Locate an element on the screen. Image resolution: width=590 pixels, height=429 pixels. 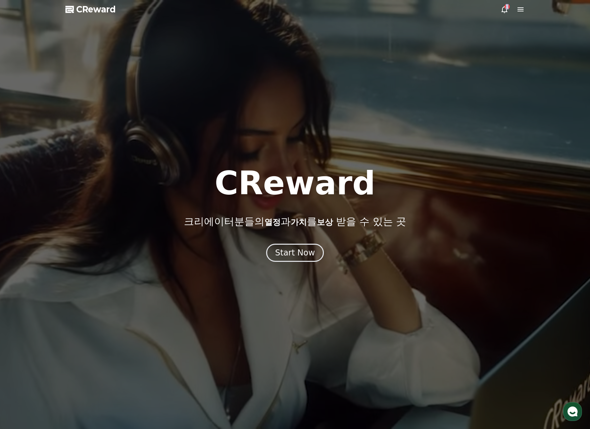
a: 홈 is located at coordinates (23, 221).